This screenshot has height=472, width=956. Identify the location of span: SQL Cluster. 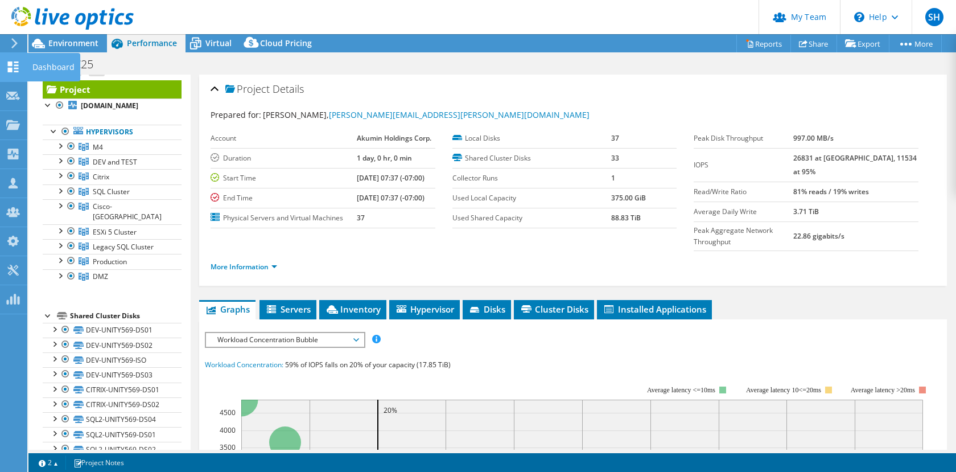
(111, 191).